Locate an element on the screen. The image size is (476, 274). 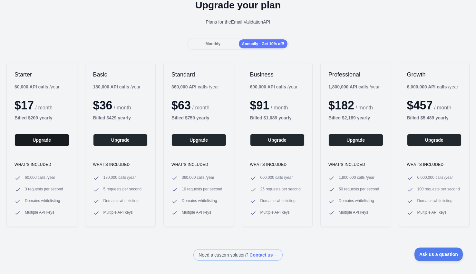
b: Billed $ 5,489 yearly is located at coordinates (428, 118).